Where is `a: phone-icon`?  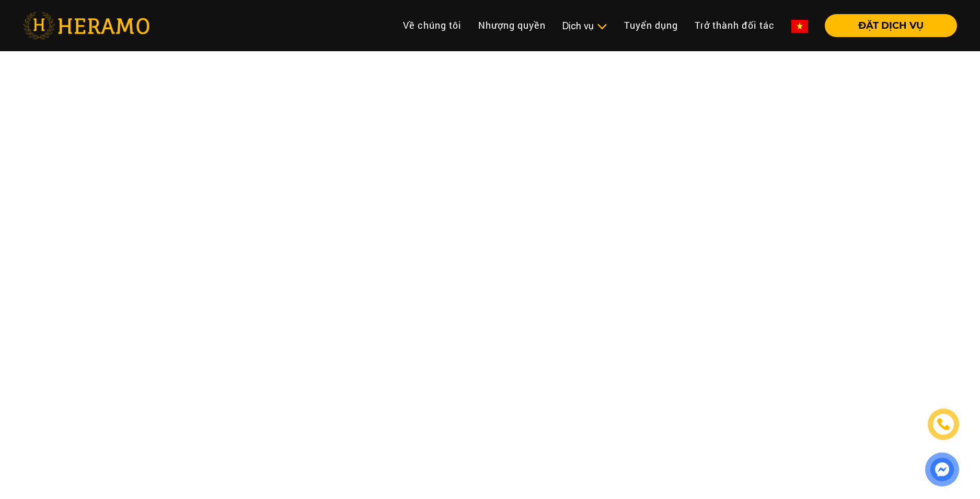
a: phone-icon is located at coordinates (943, 424).